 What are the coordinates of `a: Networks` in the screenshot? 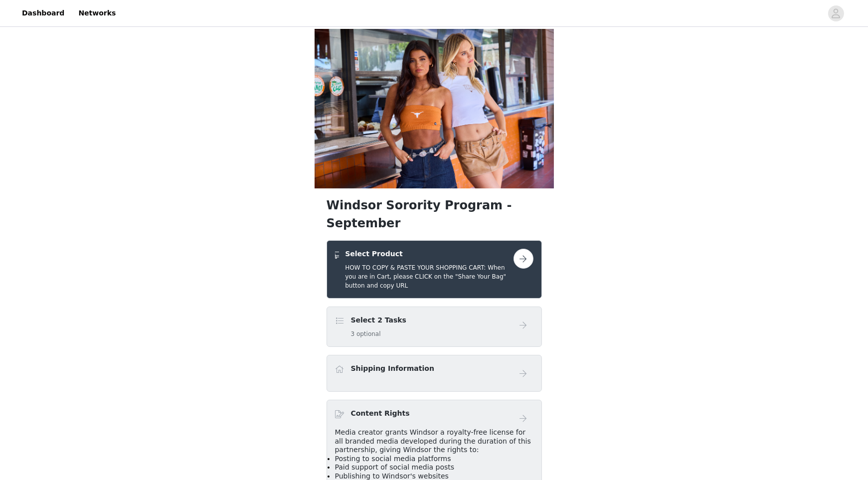 It's located at (96, 13).